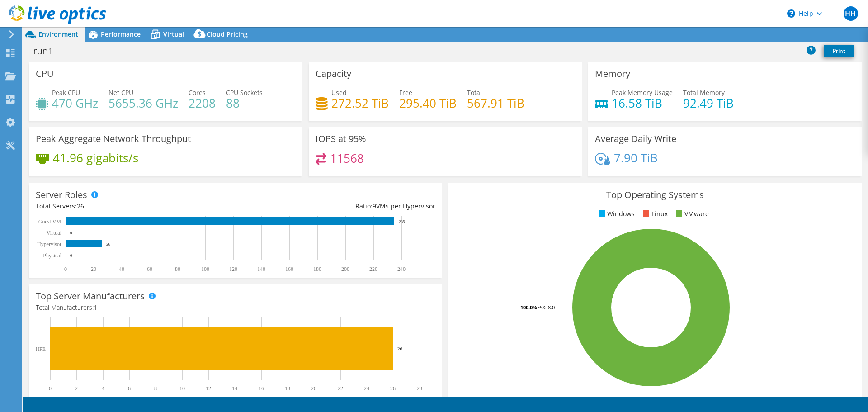 This screenshot has width=868, height=412. Describe the element at coordinates (341, 139) in the screenshot. I see `h3: IOPS at 95%` at that location.